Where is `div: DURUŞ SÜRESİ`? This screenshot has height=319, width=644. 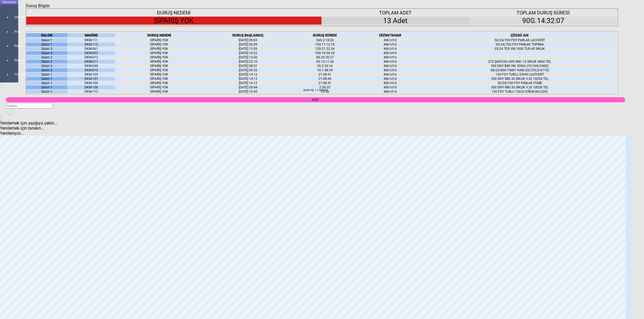 div: DURUŞ SÜRESİ is located at coordinates (325, 35).